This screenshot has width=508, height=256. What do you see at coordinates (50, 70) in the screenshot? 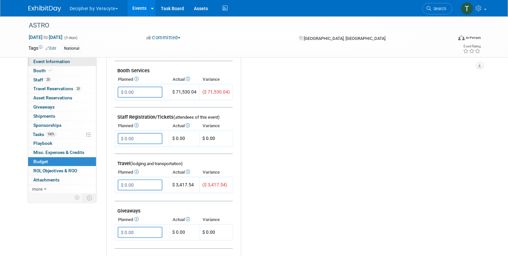
I see `i: Booth reservation complete` at bounding box center [50, 70].